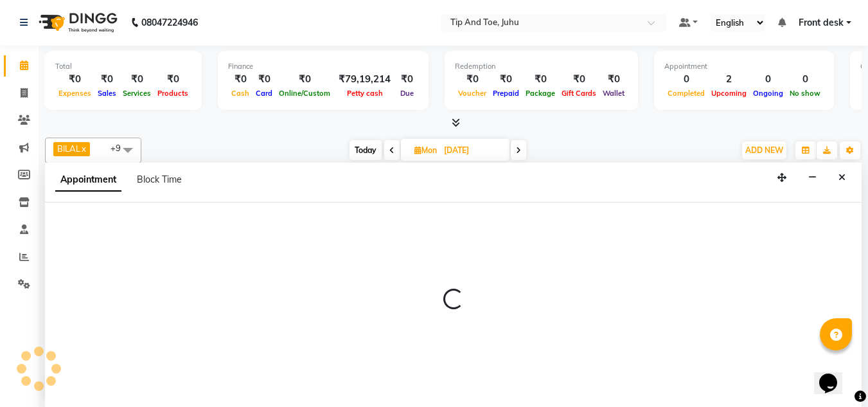  Describe the element at coordinates (425, 150) in the screenshot. I see `span: Mon` at that location.